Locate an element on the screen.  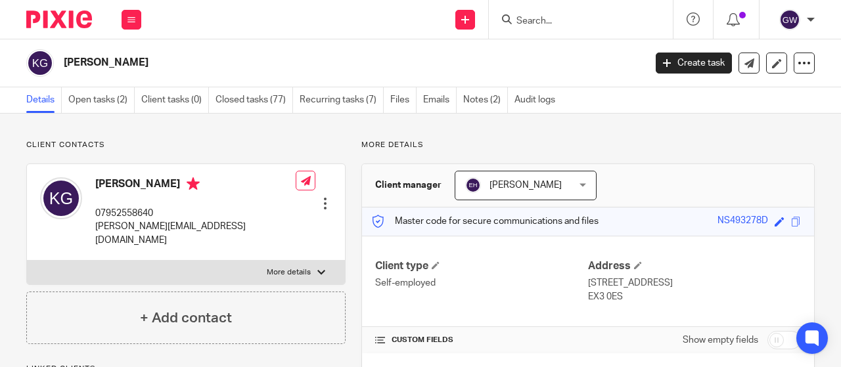
div: NS493278D is located at coordinates (743, 221).